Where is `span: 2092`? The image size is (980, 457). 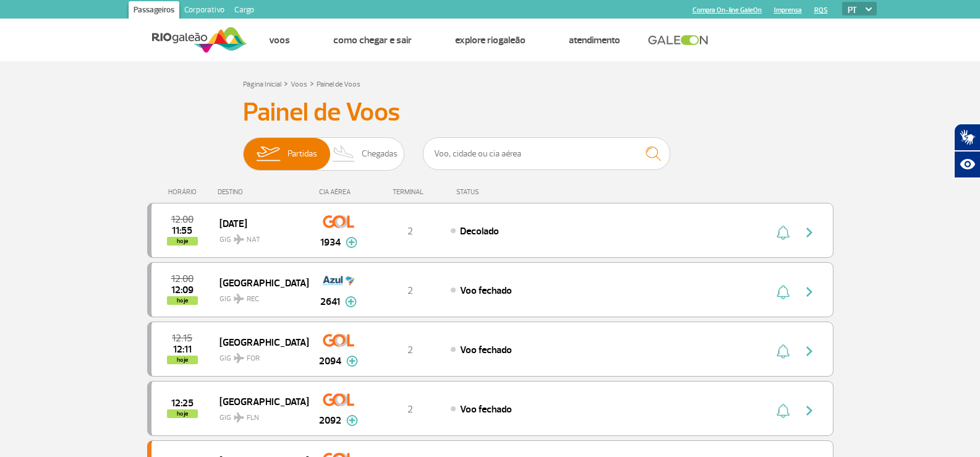
span: 2092 is located at coordinates (330, 420).